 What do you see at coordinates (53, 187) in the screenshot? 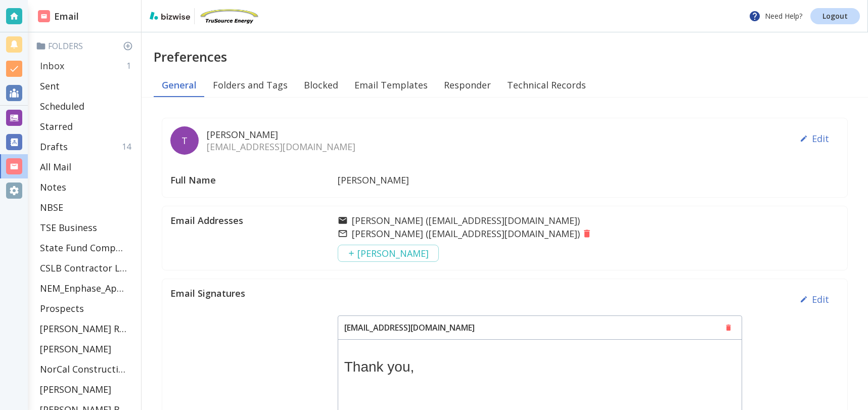
I see `p: Notes` at bounding box center [53, 187].